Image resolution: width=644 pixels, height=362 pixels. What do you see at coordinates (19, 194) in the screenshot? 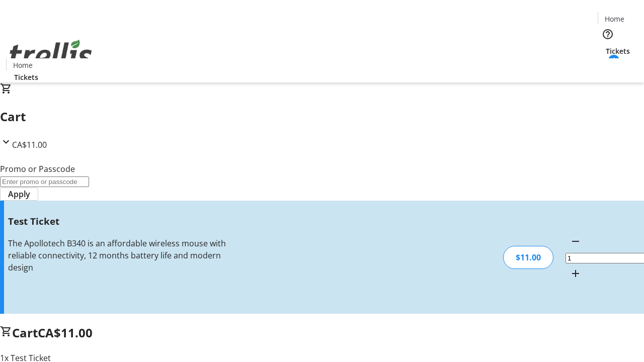
I see `span: Apply` at bounding box center [19, 194].